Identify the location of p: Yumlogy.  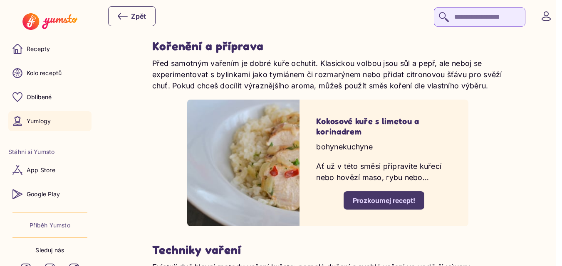
(39, 121).